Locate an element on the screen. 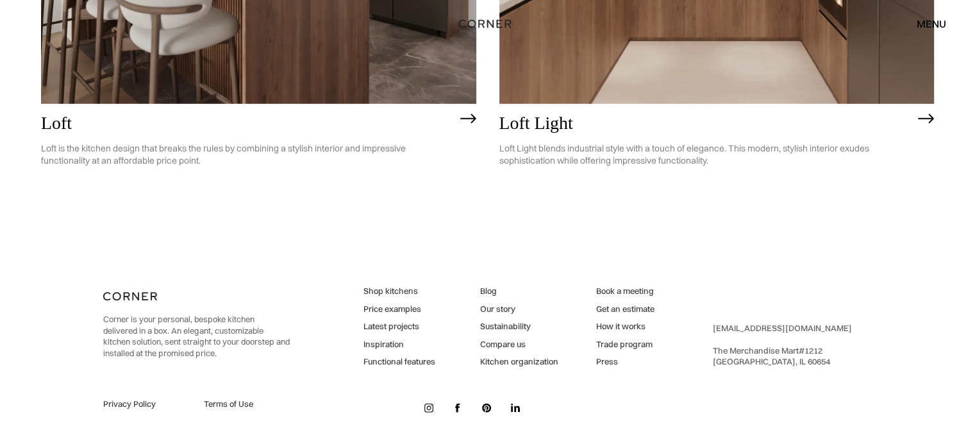 The image size is (975, 446). a: Compare us is located at coordinates (519, 344).